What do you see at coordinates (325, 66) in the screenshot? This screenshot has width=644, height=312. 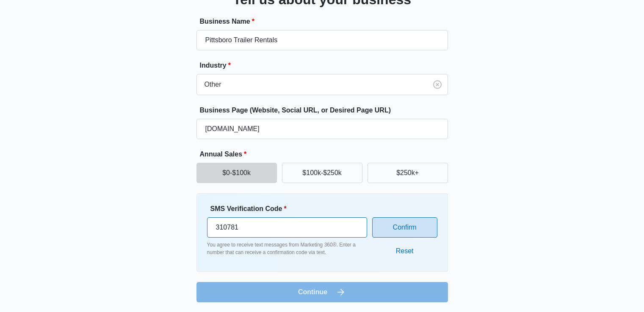 I see `label: Industry` at bounding box center [325, 66].